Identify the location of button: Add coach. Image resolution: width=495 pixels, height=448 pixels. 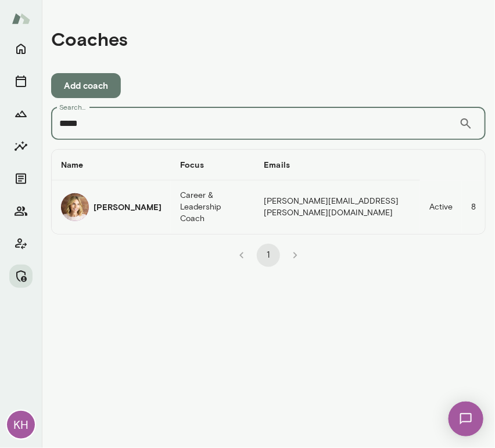
(86, 85).